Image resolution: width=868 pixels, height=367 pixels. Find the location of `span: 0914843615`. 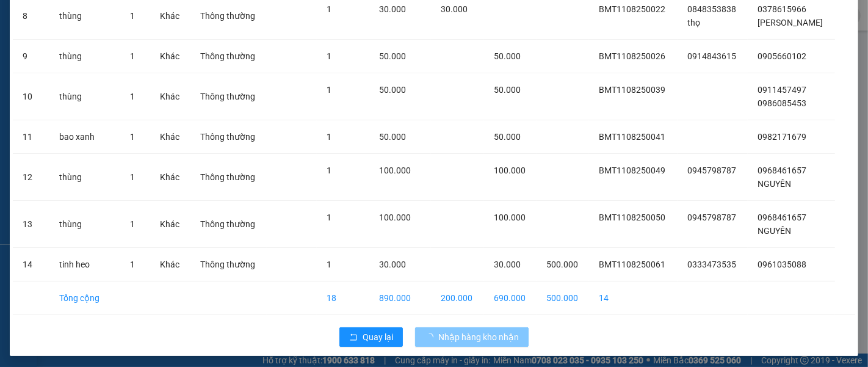

span: 0914843615 is located at coordinates (712, 56).